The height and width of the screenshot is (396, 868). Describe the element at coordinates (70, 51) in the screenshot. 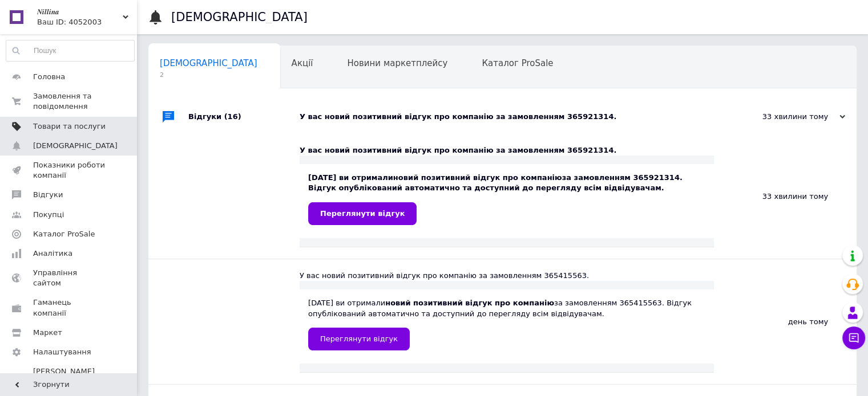

I see `input: Пошук` at that location.